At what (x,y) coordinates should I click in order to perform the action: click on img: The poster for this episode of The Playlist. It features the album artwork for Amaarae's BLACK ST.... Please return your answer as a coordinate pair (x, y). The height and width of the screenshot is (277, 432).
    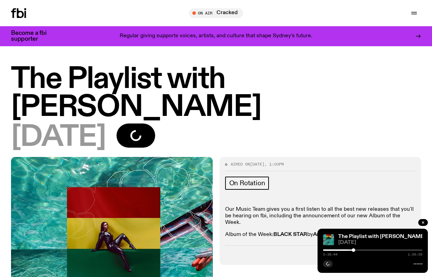
    Looking at the image, I should click on (329, 240).